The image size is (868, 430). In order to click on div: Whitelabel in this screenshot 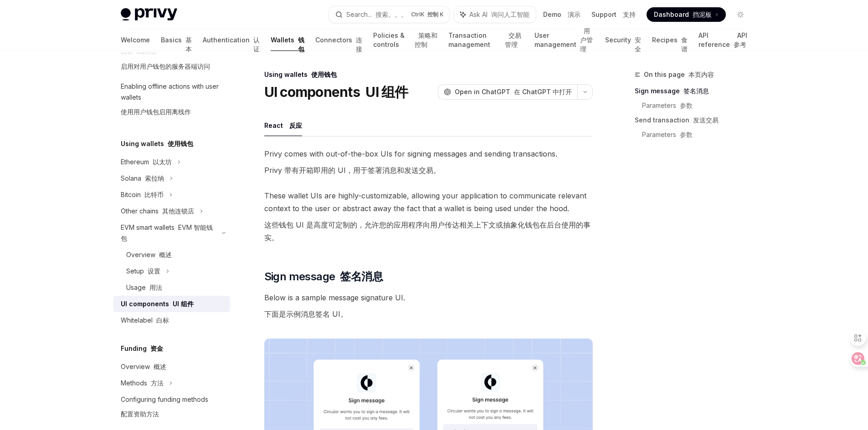, I will do `click(145, 321)`.